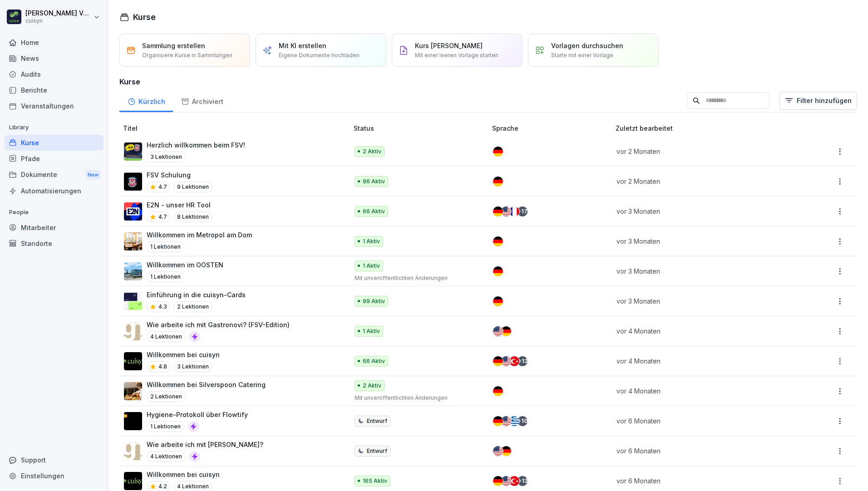 The height and width of the screenshot is (491, 868). What do you see at coordinates (197, 414) in the screenshot?
I see `p: Hygiene-Protokoll über Flowtify` at bounding box center [197, 414].